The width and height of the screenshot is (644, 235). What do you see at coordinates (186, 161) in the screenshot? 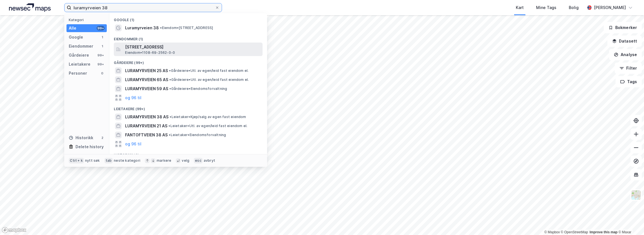
I see `div: velg` at bounding box center [186, 161].